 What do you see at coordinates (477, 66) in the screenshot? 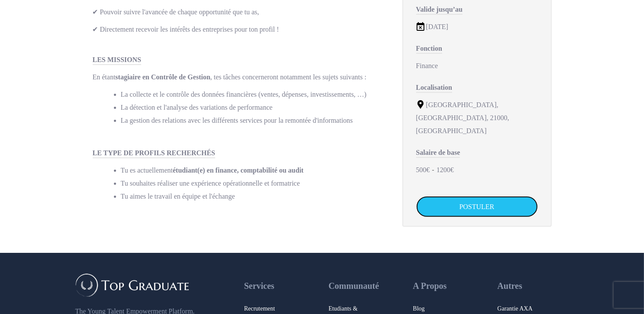
I see `div: Finance` at bounding box center [477, 66].